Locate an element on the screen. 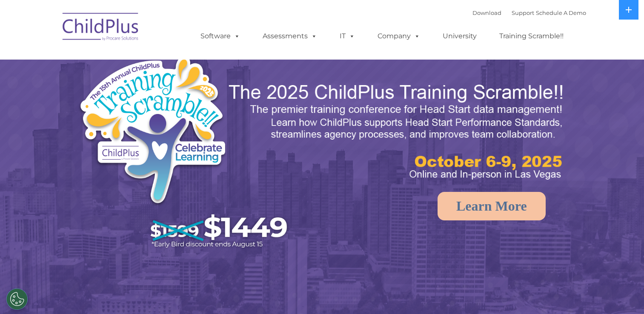  a: Schedule A Demo is located at coordinates (561, 13).